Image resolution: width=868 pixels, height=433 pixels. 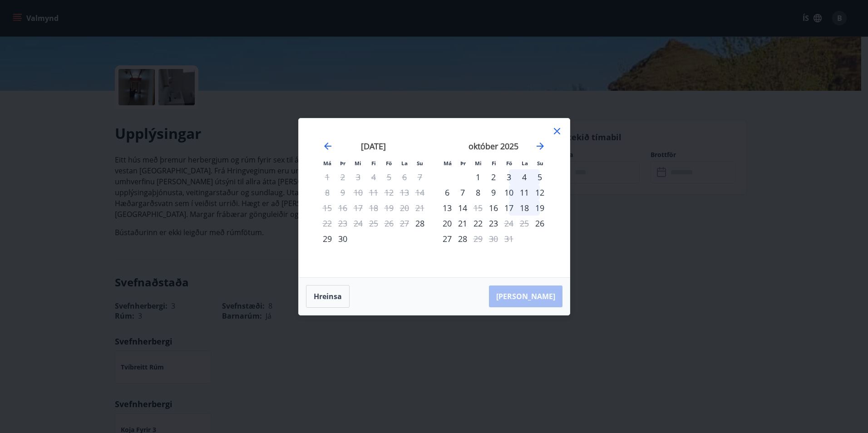 What do you see at coordinates (343, 239) in the screenshot?
I see `td: Choose þriðjudagur, 30. september 2025 as your check-in date. It’s available.` at bounding box center [343, 239].